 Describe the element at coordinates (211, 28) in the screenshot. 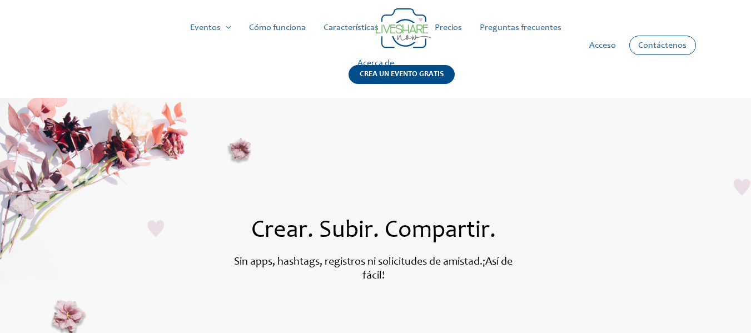

I see `a: Eventos` at that location.